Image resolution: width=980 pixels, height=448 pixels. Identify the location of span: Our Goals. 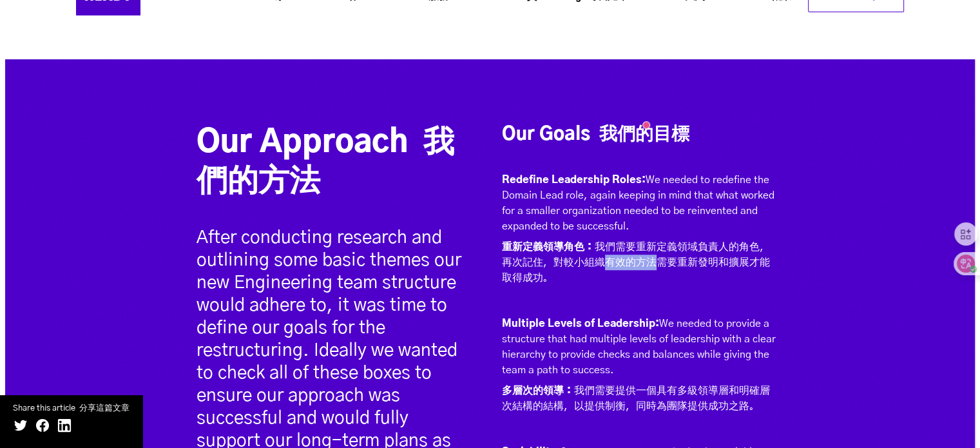
(596, 135).